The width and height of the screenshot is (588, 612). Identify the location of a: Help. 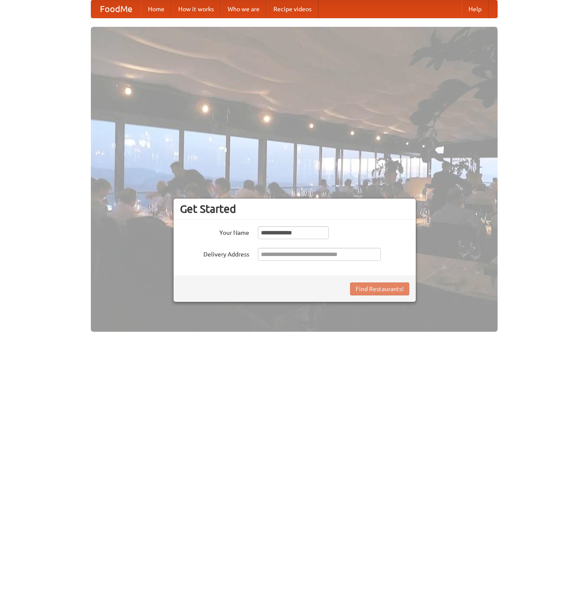
(475, 9).